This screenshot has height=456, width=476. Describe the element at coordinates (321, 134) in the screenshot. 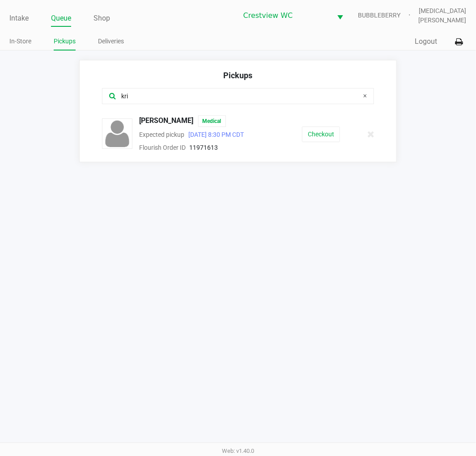

I see `button: Checkout` at that location.